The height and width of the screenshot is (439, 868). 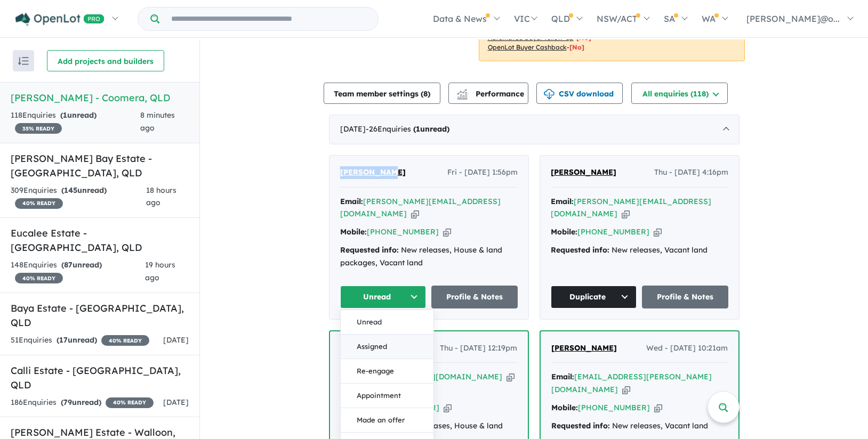 What do you see at coordinates (38, 128) in the screenshot?
I see `span: 35 % READY` at bounding box center [38, 128].